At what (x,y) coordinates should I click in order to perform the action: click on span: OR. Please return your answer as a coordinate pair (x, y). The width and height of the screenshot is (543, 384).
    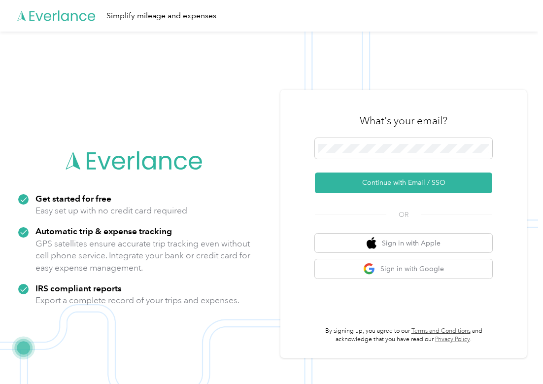
    Looking at the image, I should click on (404, 214).